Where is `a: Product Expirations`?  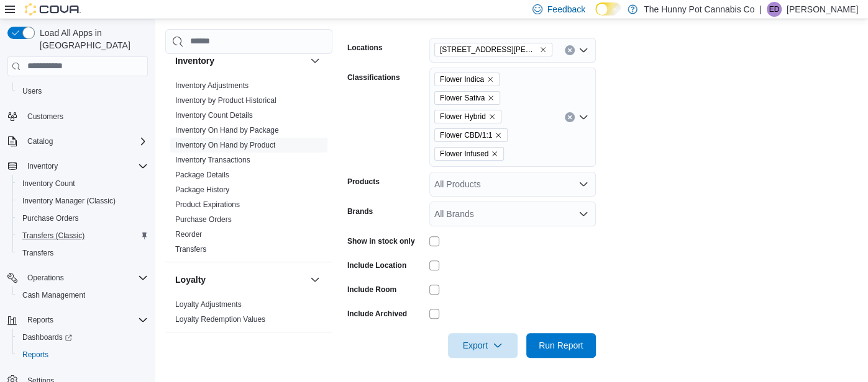
a: Product Expirations is located at coordinates (208, 204).